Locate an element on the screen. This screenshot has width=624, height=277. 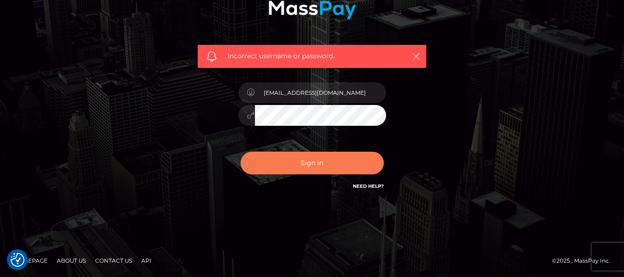
a: About Us is located at coordinates (71, 260).